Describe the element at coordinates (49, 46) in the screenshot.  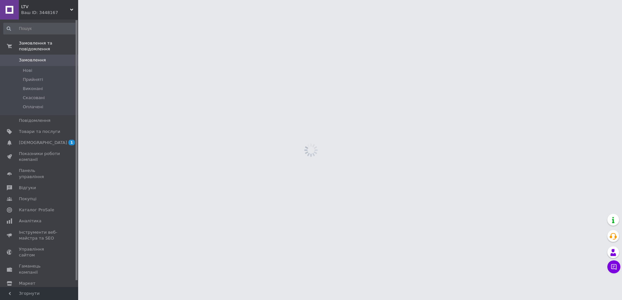
I see `span: Замовлення та повідомлення` at that location.